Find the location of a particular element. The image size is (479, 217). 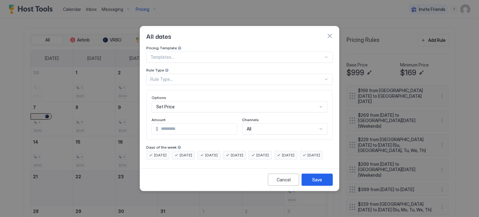

span: Set Price is located at coordinates (165, 107).